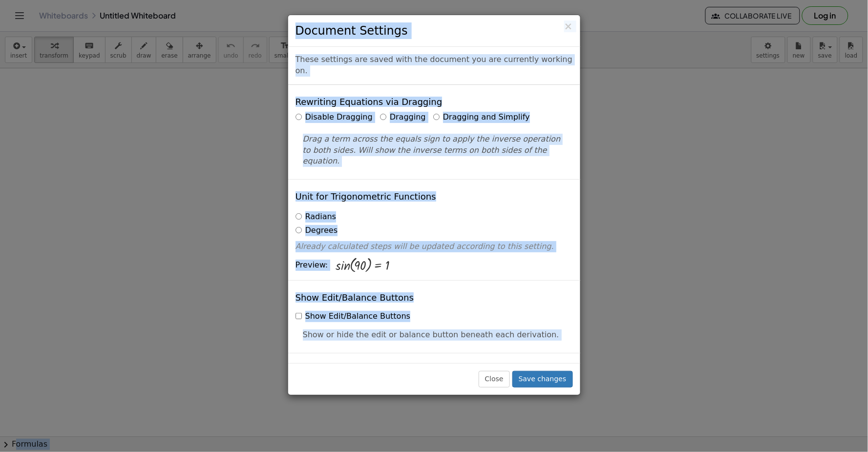  What do you see at coordinates (481, 117) in the screenshot?
I see `label: Dragging and Simplify` at bounding box center [481, 117].